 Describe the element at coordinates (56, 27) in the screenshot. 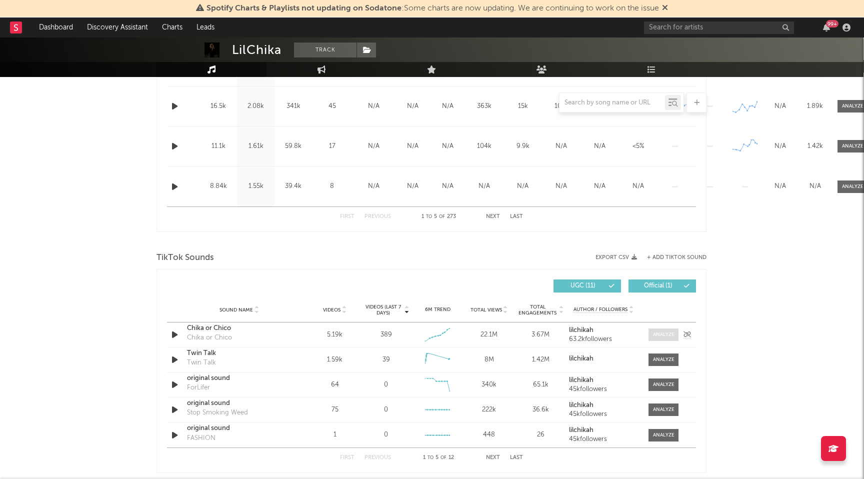

I see `a: Dashboard` at that location.